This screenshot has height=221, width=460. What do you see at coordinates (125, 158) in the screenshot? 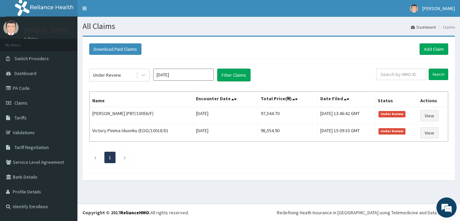
I see `a: Next page` at bounding box center [125, 158].